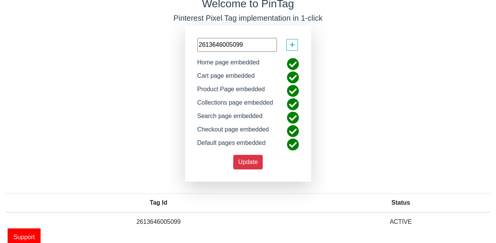  I want to click on td: ACTIVE, so click(401, 221).